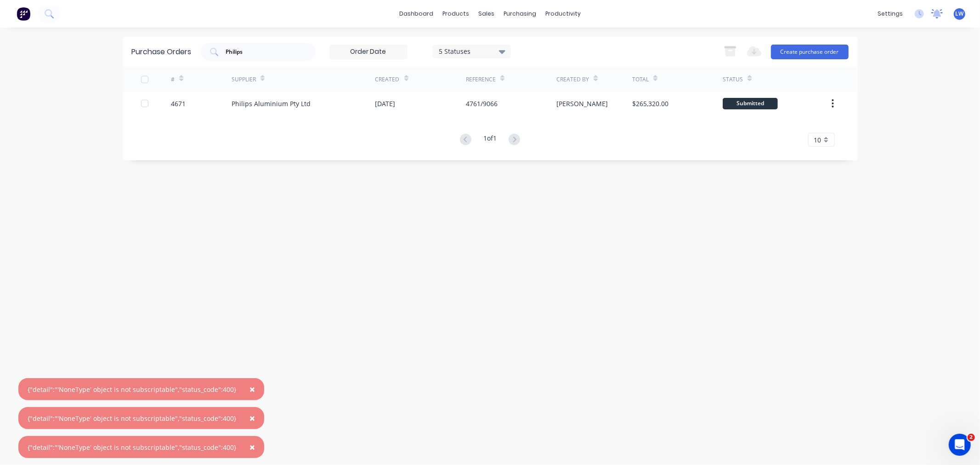 This screenshot has width=980, height=465. Describe the element at coordinates (971, 437) in the screenshot. I see `span: 2` at that location.